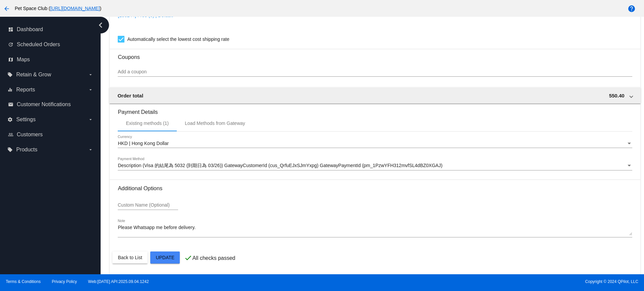  Describe the element at coordinates (165, 257) in the screenshot. I see `button: Update` at that location.